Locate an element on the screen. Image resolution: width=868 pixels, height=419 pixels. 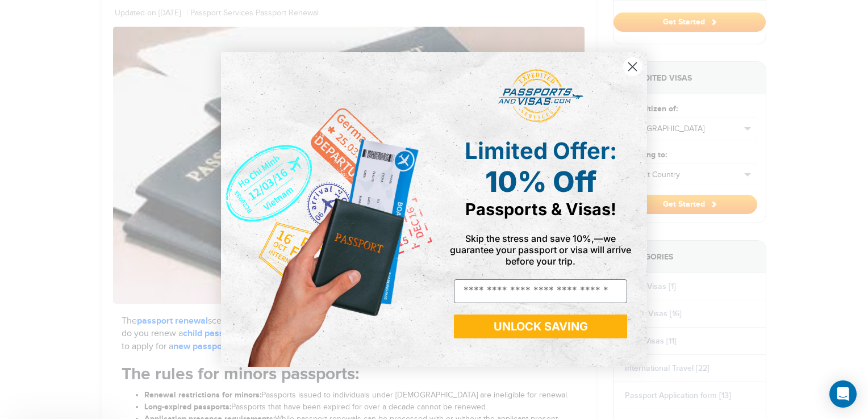
img: passports and visas is located at coordinates (542, 96).